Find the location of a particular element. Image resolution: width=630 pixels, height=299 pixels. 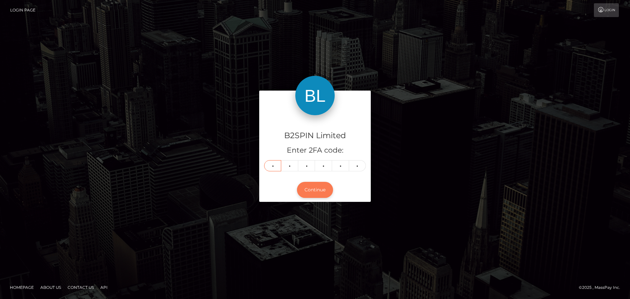

a: Login is located at coordinates (606, 10).